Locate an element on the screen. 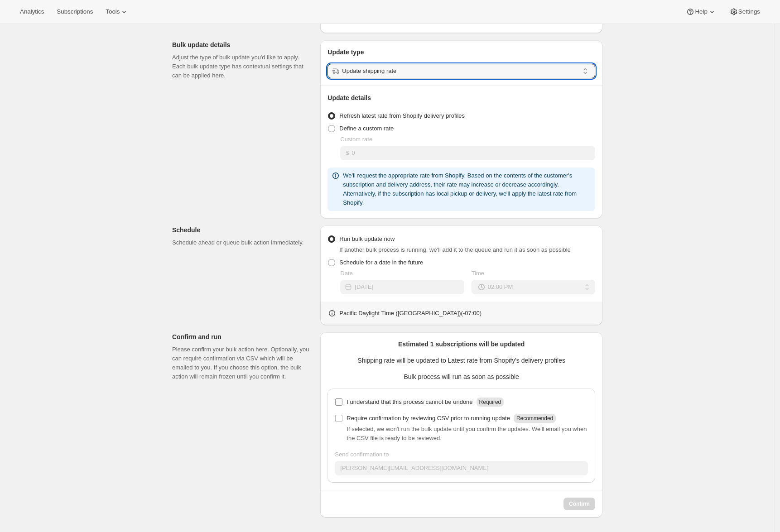 The image size is (780, 532). p: Bulk update details is located at coordinates (242, 45).